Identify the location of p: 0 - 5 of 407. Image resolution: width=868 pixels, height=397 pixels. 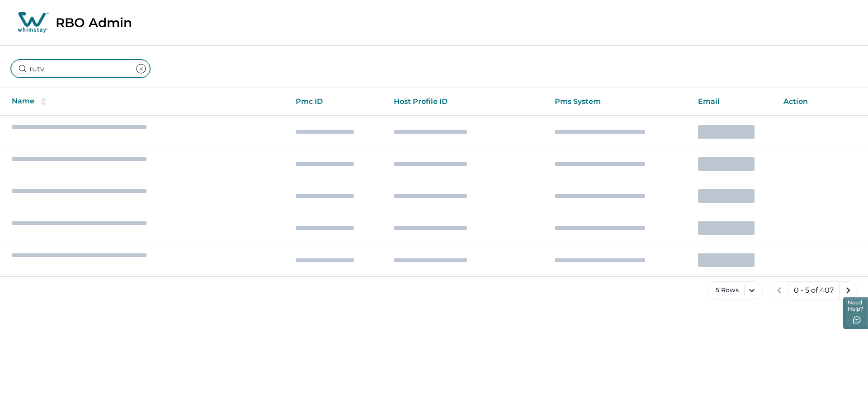
(813, 290).